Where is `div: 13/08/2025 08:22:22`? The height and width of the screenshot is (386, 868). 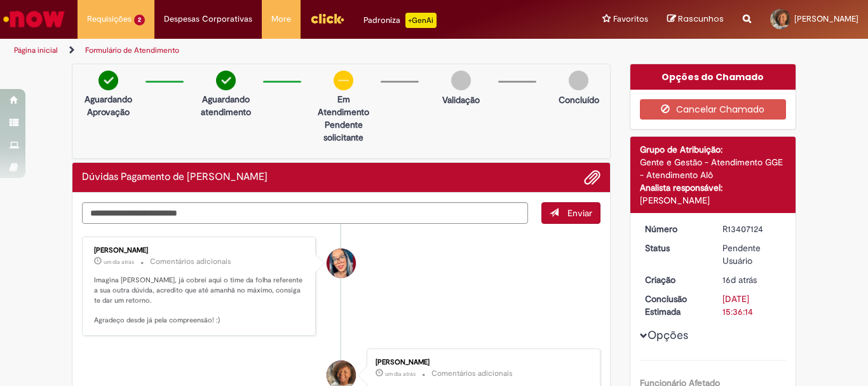 div: 13/08/2025 08:22:22 is located at coordinates (752, 280).